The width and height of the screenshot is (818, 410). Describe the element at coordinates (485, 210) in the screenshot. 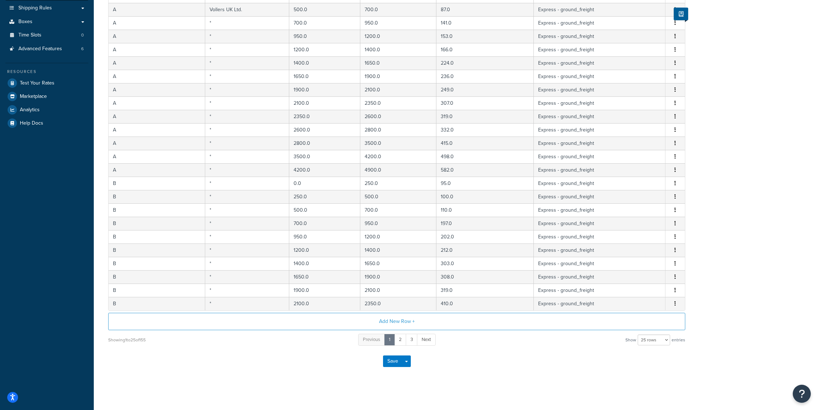

I see `td: 110.0` at that location.